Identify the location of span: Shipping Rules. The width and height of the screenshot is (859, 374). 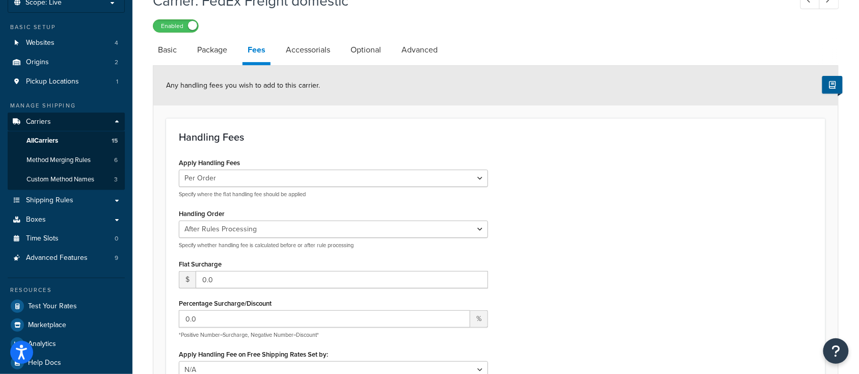
(49, 200).